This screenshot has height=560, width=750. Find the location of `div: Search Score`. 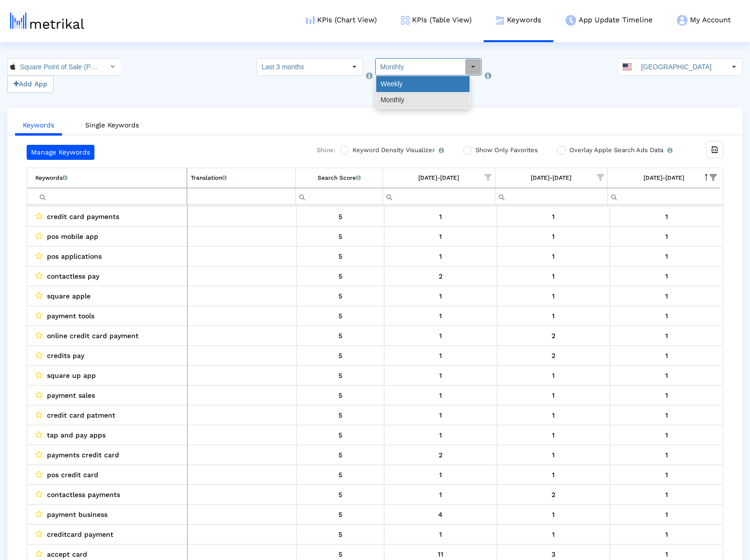

div: Search Score is located at coordinates (339, 178).